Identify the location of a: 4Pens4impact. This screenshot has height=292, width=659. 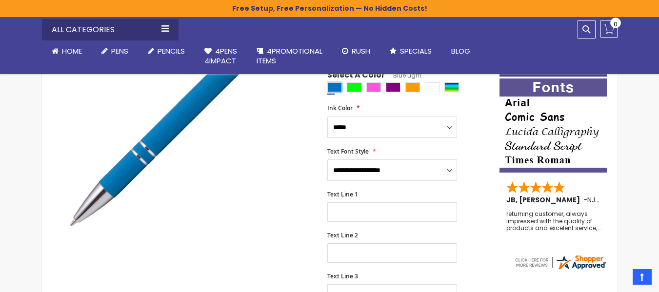
(220, 56).